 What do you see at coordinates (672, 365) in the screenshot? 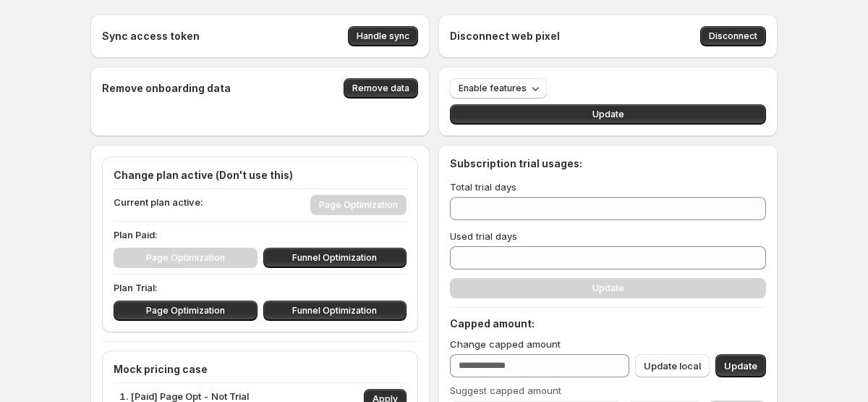
I see `button: Update local` at bounding box center [672, 365].